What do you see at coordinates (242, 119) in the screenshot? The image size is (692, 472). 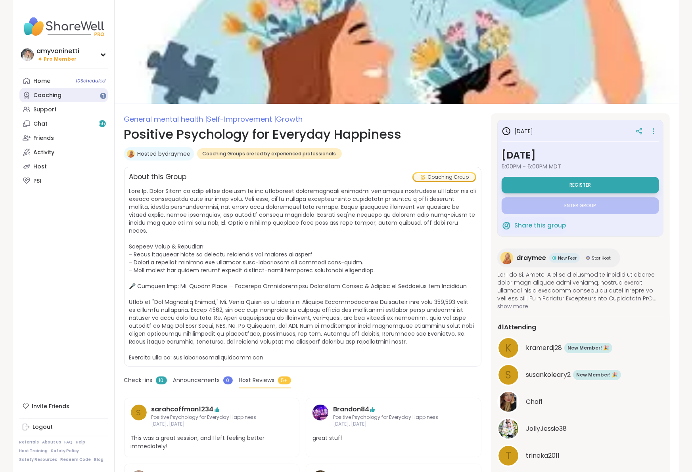 I see `span: Self-Improvement |` at bounding box center [242, 119].